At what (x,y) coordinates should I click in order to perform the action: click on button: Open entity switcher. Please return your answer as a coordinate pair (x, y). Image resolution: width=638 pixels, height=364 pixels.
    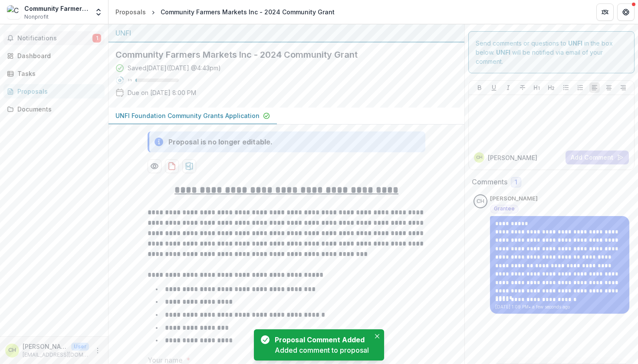
    Looking at the image, I should click on (99, 12).